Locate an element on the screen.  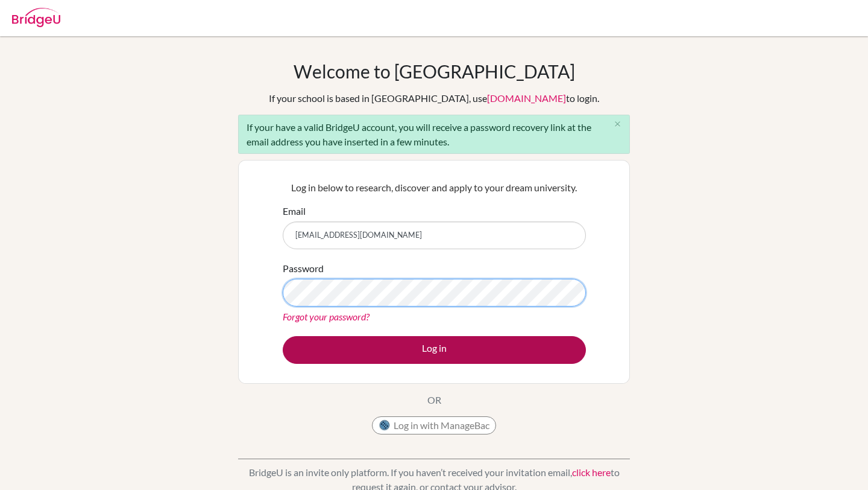
button: Close is located at coordinates (617, 125).